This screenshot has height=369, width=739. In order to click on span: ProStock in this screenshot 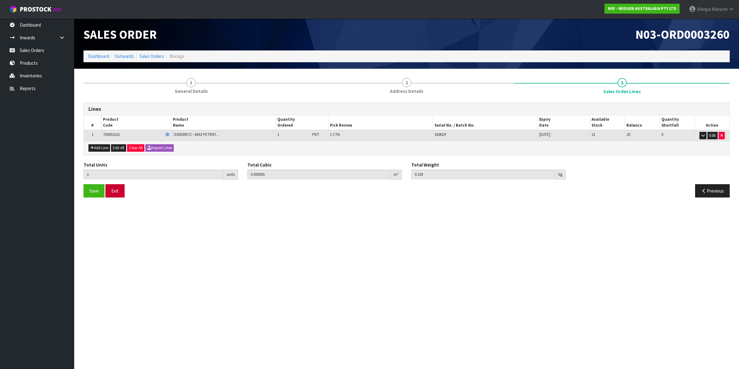, I will do `click(36, 9)`.